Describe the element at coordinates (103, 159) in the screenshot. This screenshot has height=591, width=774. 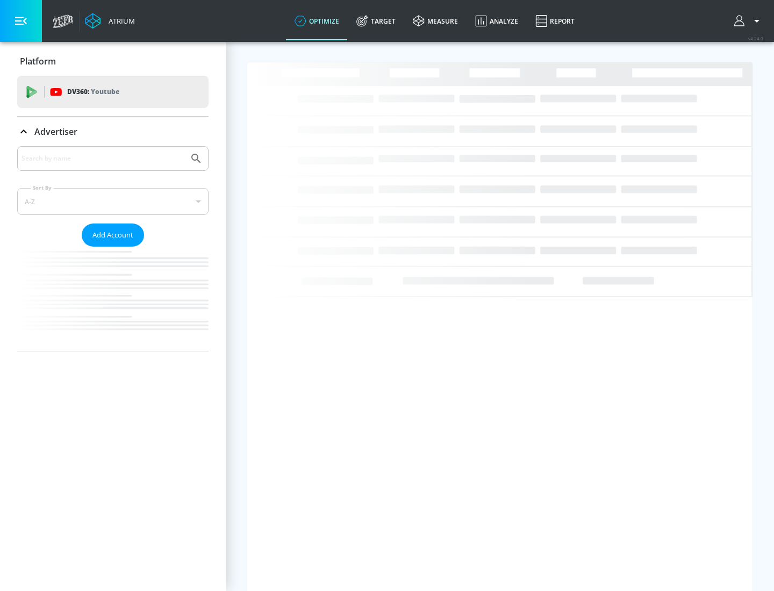
I see `input: Search by name` at that location.